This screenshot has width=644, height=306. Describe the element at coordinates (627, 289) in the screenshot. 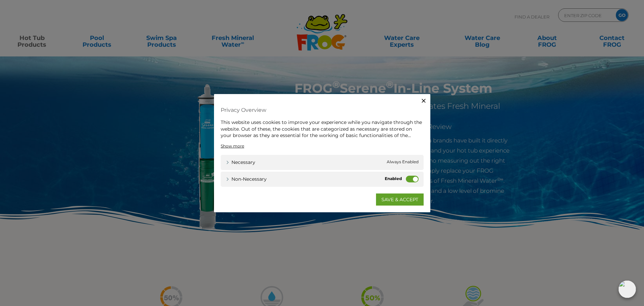

I see `img: openIcon` at that location.